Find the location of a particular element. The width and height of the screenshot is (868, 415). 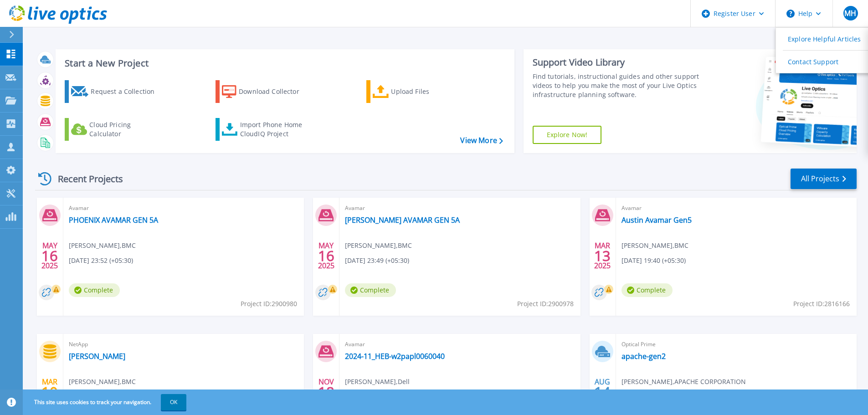

div: Cloud Pricing Calculator is located at coordinates (126, 130).